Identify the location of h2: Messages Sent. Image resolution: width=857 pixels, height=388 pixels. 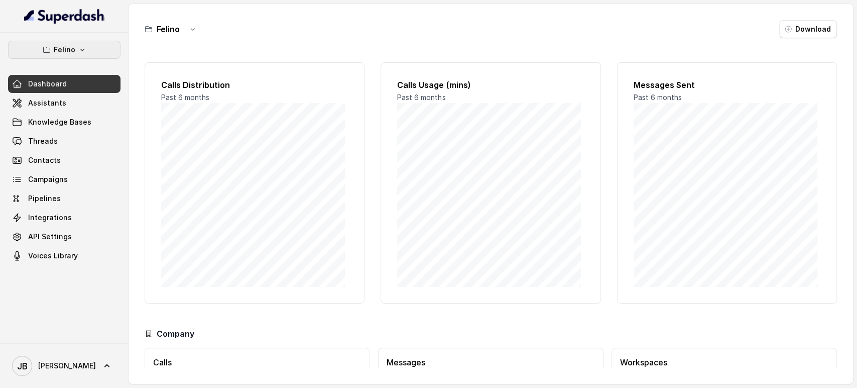
(727, 85).